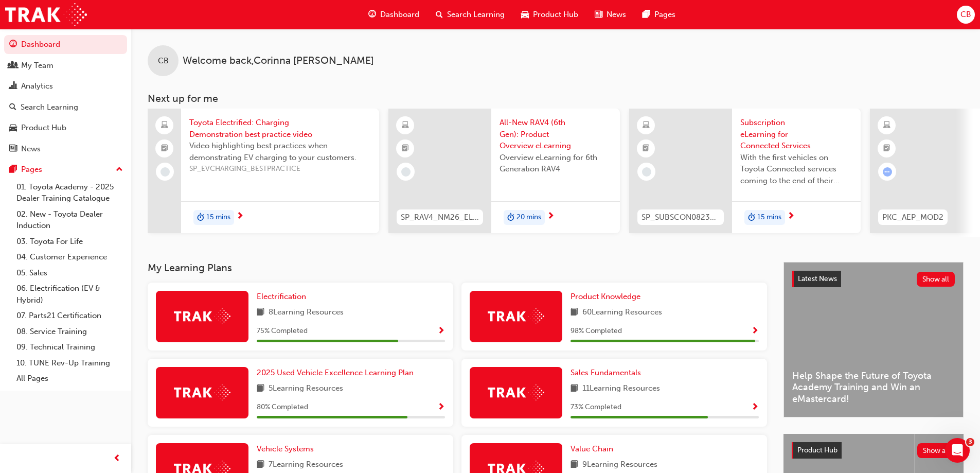 The image size is (980, 473). Describe the element at coordinates (504, 171) in the screenshot. I see `a: SP_RAV4_NM26_EL01All-New RAV4 (6th Gen): Product Overview eLearningOverview eLearning for 6th Gen...` at that location.